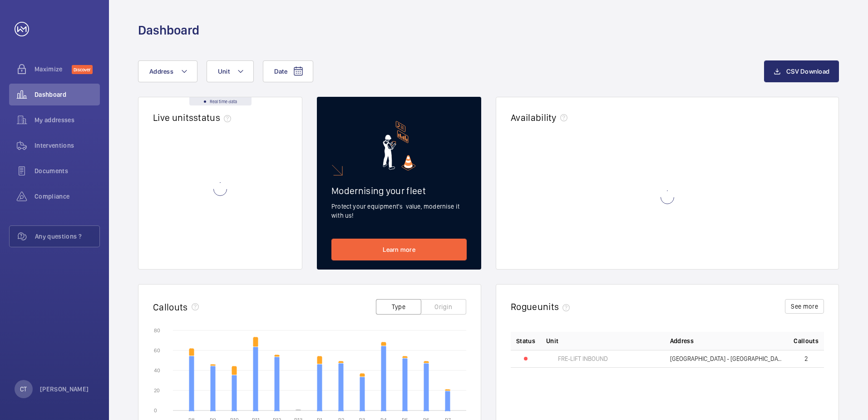  Describe the element at coordinates (443, 306) in the screenshot. I see `button: Origin` at that location.